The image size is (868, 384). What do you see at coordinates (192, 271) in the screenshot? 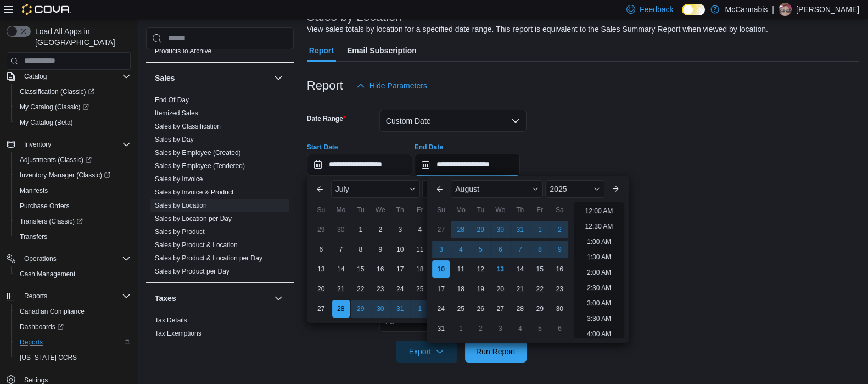
I see `a: Sales by Product per Day` at bounding box center [192, 271].